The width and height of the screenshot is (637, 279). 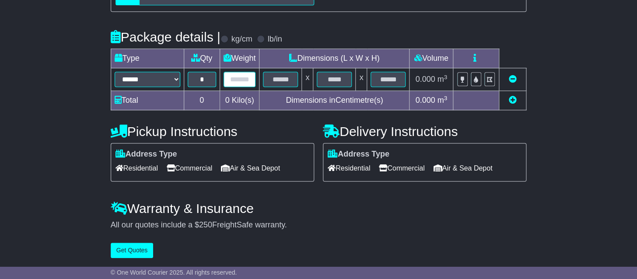 I want to click on span: 0, so click(x=228, y=100).